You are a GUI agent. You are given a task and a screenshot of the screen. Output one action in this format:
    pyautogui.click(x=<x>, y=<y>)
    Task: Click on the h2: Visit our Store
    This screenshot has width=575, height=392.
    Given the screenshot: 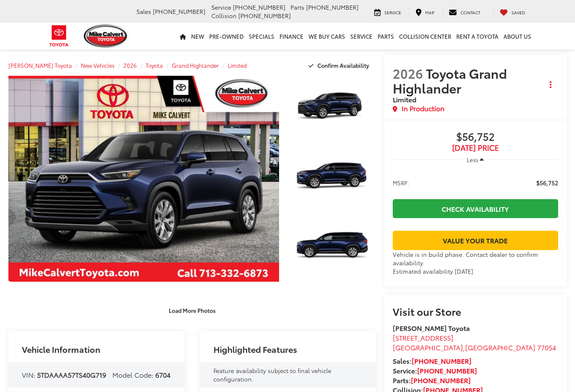 What is the action you would take?
    pyautogui.click(x=475, y=311)
    